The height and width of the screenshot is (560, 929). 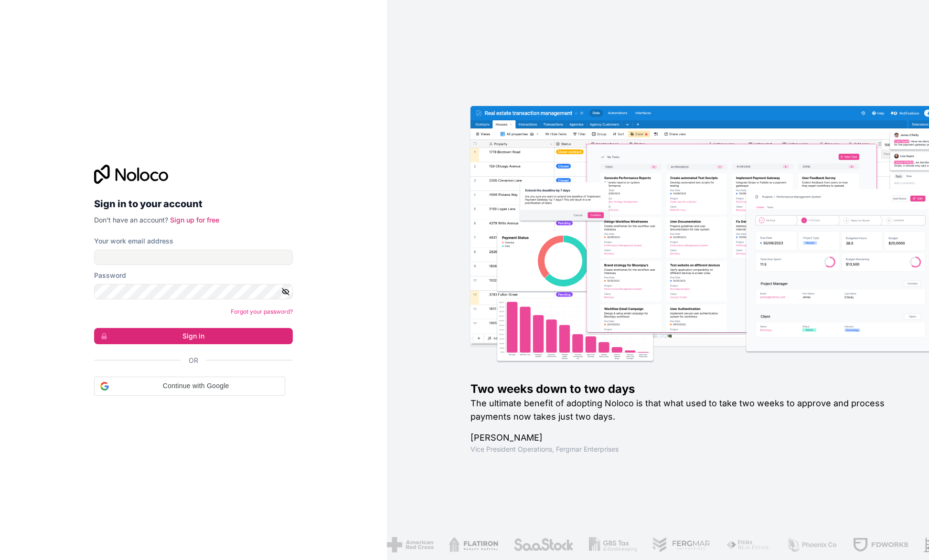 What do you see at coordinates (194, 336) in the screenshot?
I see `button: Sign in` at bounding box center [194, 336].